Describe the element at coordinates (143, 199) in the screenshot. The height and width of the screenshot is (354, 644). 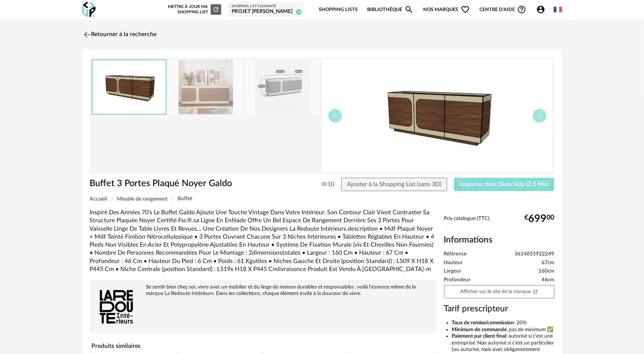
I see `span: Meuble de rangement` at that location.